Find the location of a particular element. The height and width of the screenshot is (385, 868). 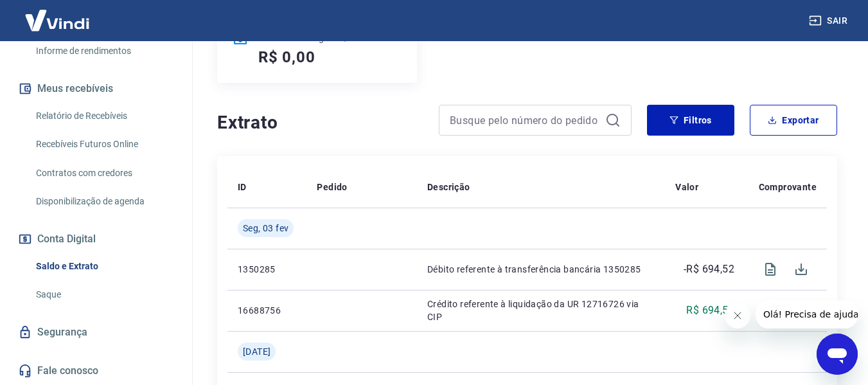

p: Descrição is located at coordinates (448, 187).